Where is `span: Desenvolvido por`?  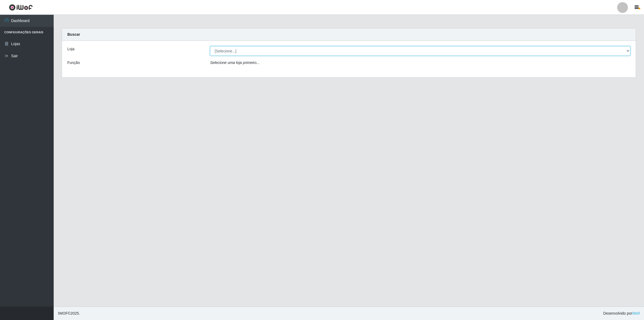 span: Desenvolvido por is located at coordinates (622, 314).